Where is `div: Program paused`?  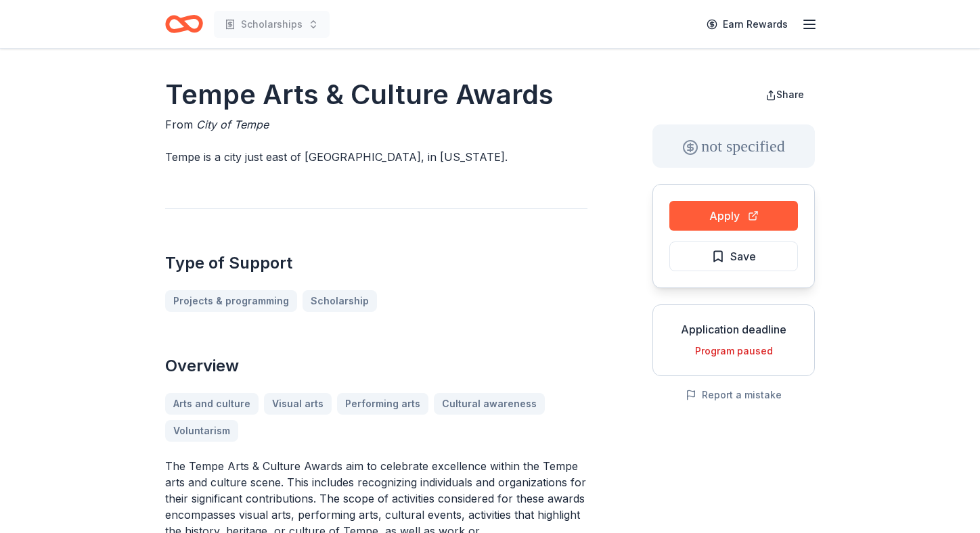
div: Program paused is located at coordinates (734, 351).